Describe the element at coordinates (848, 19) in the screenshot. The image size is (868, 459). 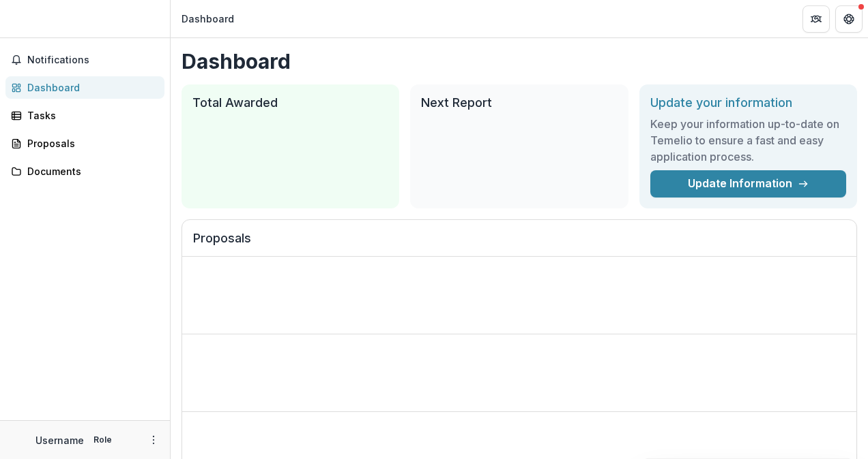
I see `button: Get Help` at that location.